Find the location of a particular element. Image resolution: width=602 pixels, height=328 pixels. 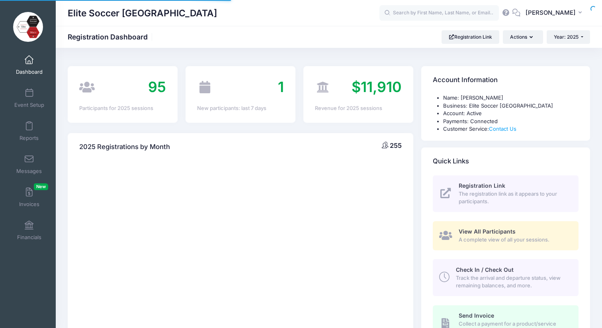

a: Financials is located at coordinates (29, 230).